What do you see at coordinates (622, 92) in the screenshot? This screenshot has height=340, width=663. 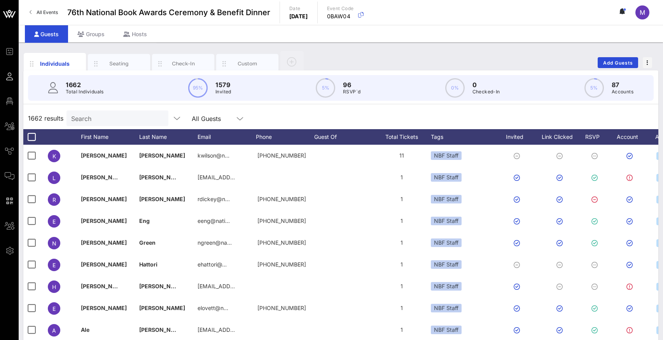 I see `p: Accounts` at bounding box center [622, 92].